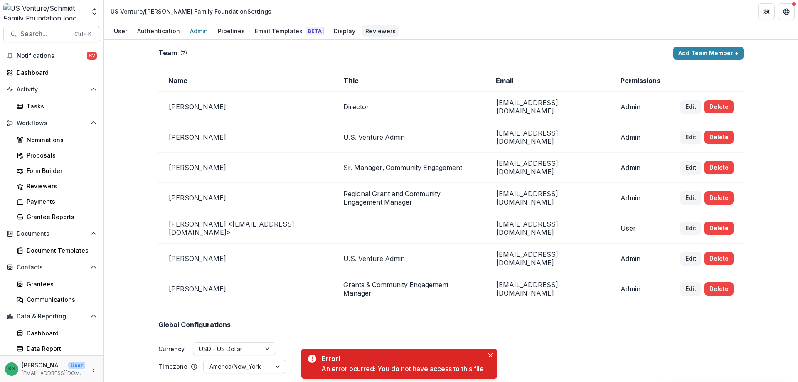 This screenshot has width=798, height=382. What do you see at coordinates (766, 12) in the screenshot?
I see `button: Partners` at bounding box center [766, 12].